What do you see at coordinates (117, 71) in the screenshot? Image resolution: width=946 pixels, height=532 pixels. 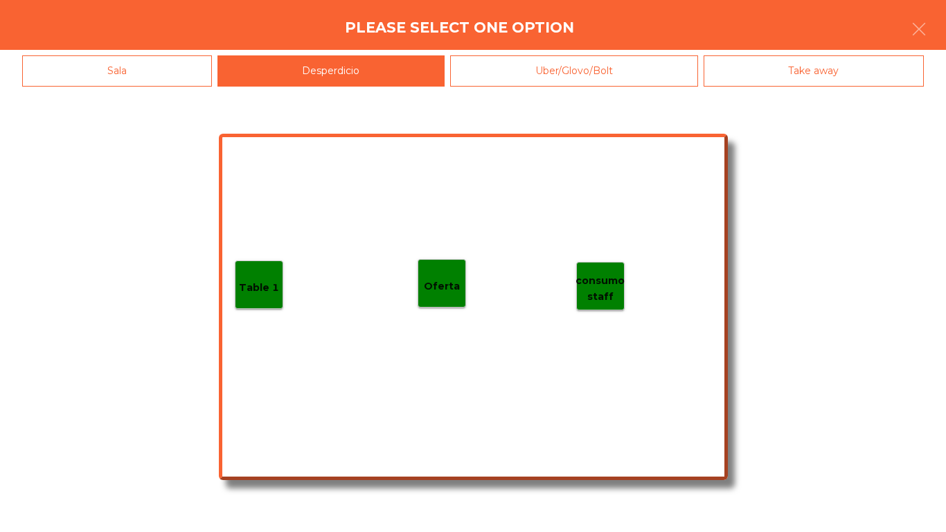 I see `div: Sala` at bounding box center [117, 71].